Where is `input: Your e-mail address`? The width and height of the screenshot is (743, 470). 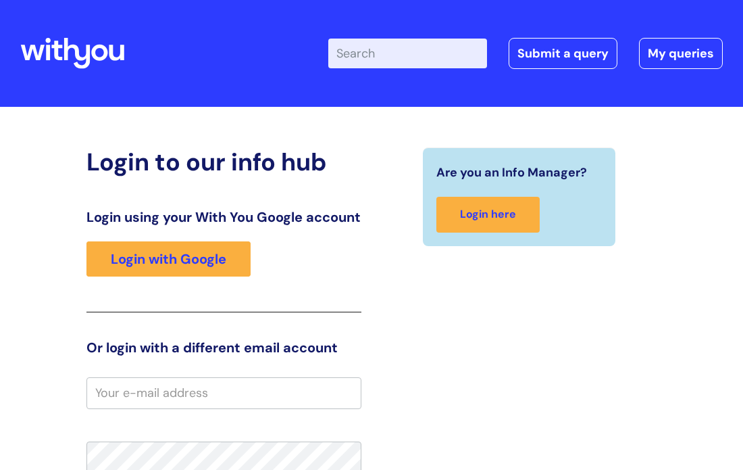 input: Your e-mail address is located at coordinates (224, 393).